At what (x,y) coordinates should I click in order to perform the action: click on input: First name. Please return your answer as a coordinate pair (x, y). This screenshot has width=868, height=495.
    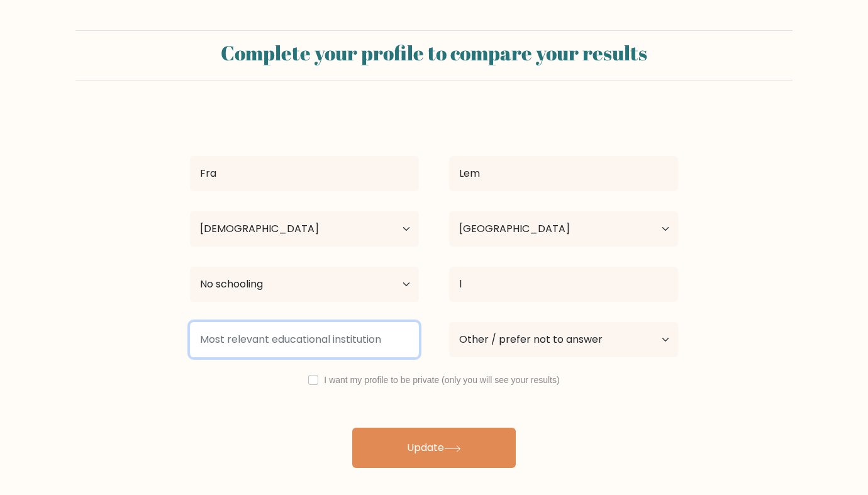
    Looking at the image, I should click on (305, 173).